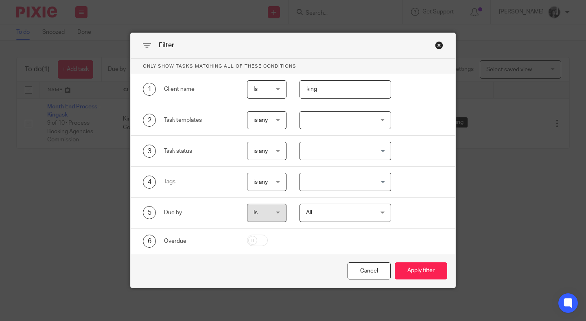 The width and height of the screenshot is (586, 321). I want to click on div: 3, so click(149, 151).